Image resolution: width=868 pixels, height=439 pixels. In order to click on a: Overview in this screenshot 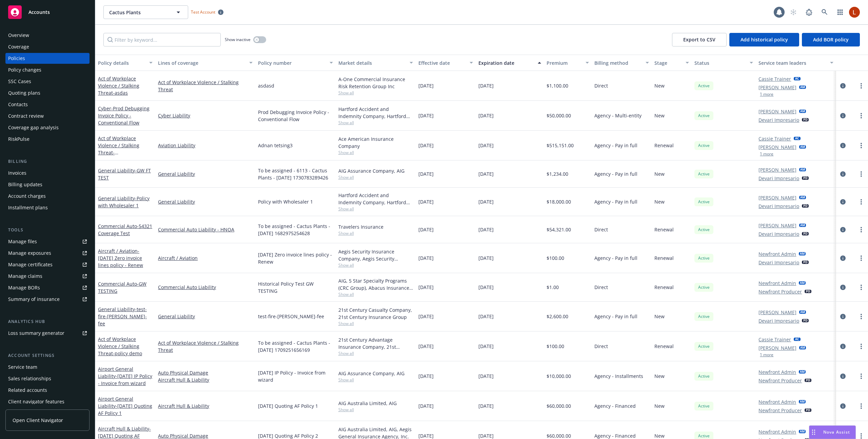, I will do `click(47, 35)`.